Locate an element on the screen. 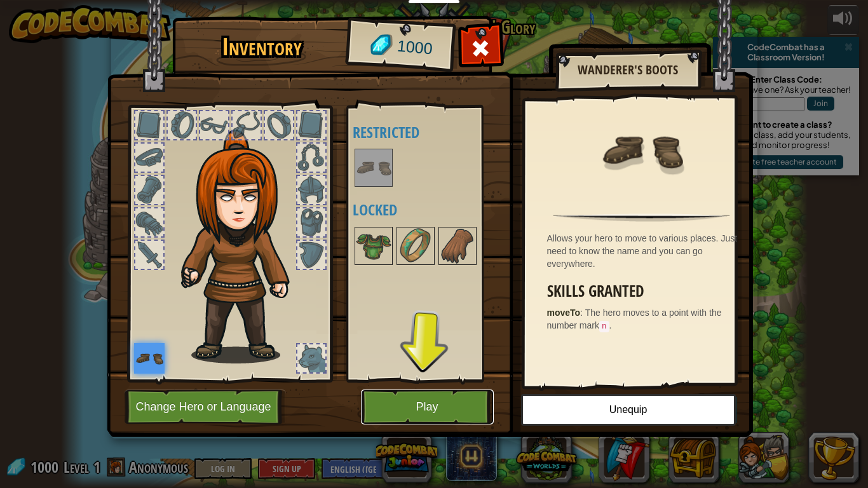 The height and width of the screenshot is (488, 868). h3: Skills Granted is located at coordinates (645, 291).